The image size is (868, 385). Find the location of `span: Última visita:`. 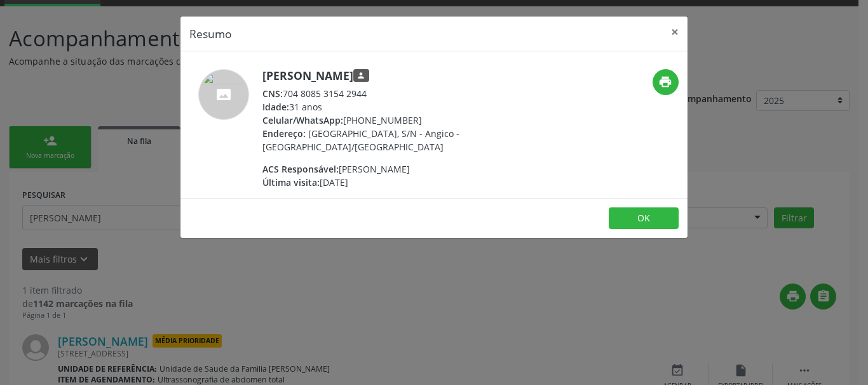

span: Última visita: is located at coordinates (291, 183).